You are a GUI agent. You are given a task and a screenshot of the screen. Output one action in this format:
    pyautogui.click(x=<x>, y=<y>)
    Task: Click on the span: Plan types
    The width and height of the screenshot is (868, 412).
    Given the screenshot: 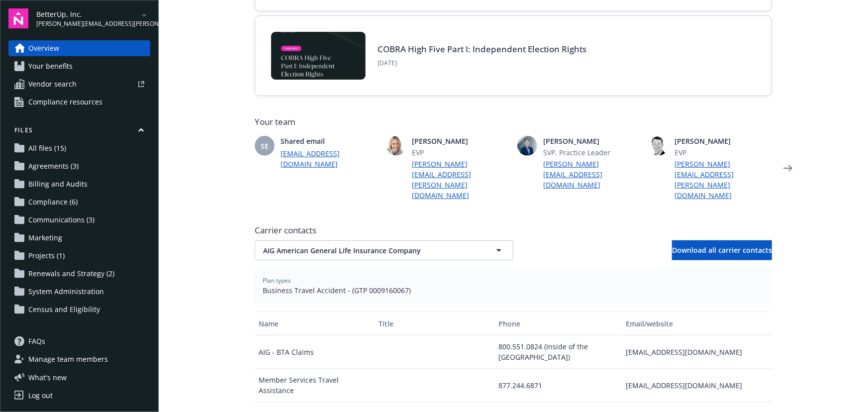 What is the action you would take?
    pyautogui.click(x=513, y=281)
    